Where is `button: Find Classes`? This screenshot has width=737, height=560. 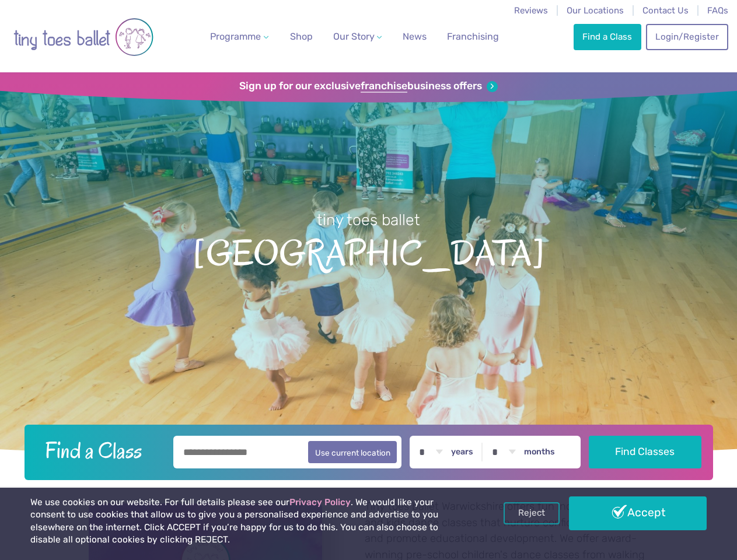
button: Find Classes is located at coordinates (645, 452).